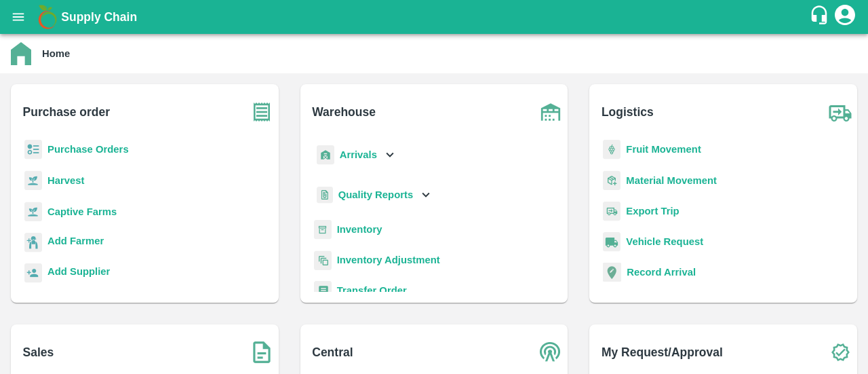 The image size is (868, 374). What do you see at coordinates (262, 112) in the screenshot?
I see `img: purchase` at bounding box center [262, 112].